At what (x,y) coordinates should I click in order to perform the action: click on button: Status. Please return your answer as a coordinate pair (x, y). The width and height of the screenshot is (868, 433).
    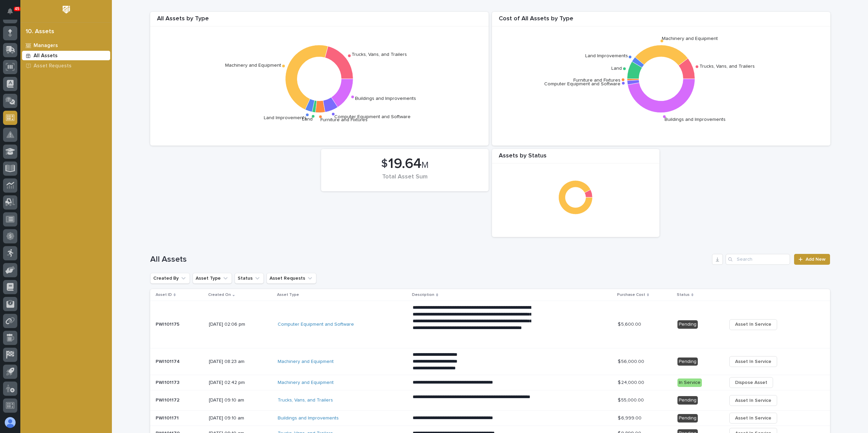
    Looking at the image, I should click on (249, 278).